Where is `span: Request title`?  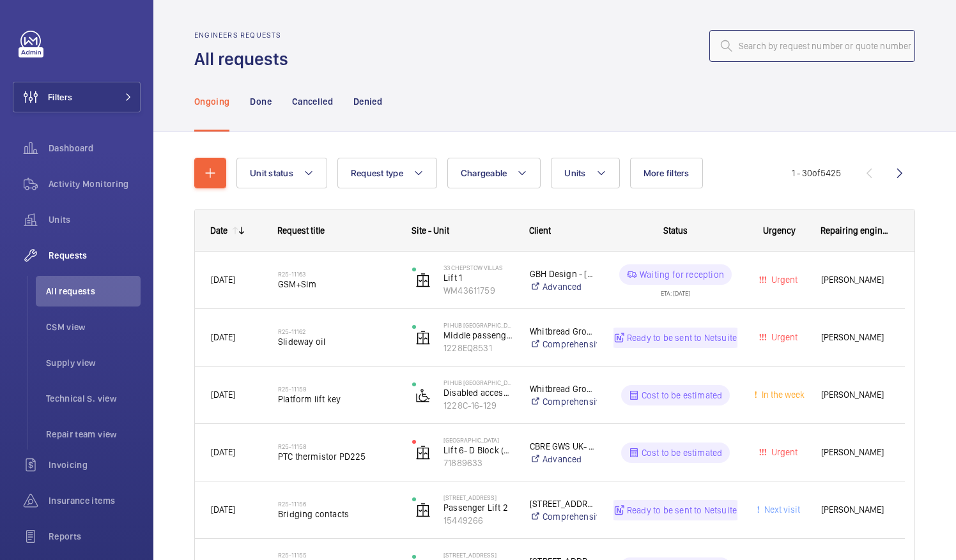
span: Request title is located at coordinates (301, 231).